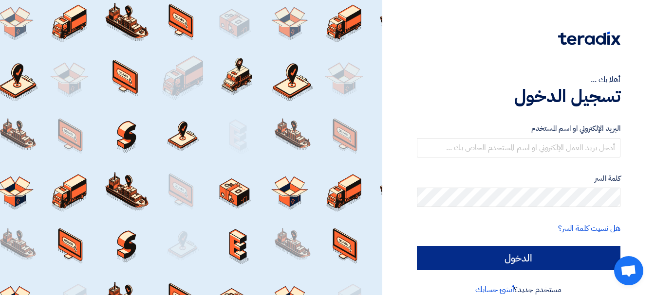  I want to click on div: Open chat, so click(628, 271).